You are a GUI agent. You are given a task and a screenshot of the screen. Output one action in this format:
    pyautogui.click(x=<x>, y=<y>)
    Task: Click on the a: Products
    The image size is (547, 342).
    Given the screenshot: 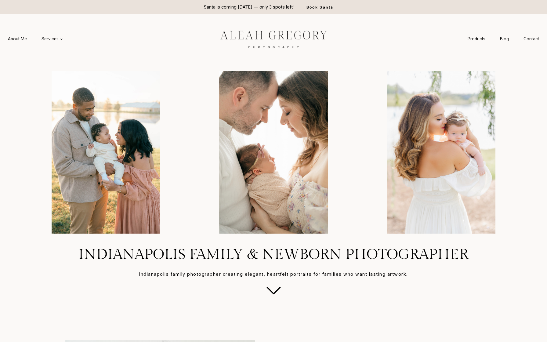 What is the action you would take?
    pyautogui.click(x=477, y=39)
    